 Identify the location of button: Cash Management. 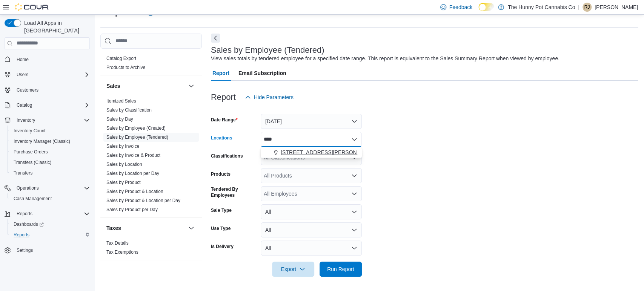
(50, 198).